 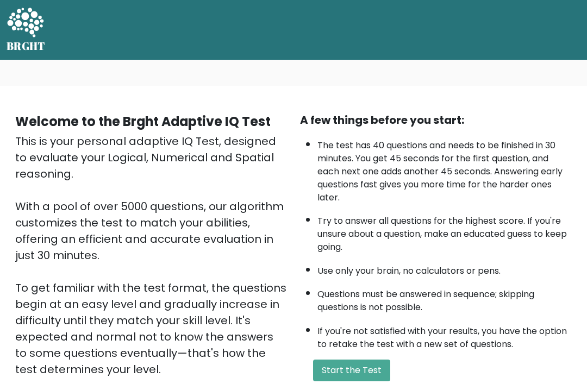 I want to click on b: Welcome to the Brght Adaptive IQ Test, so click(x=143, y=121).